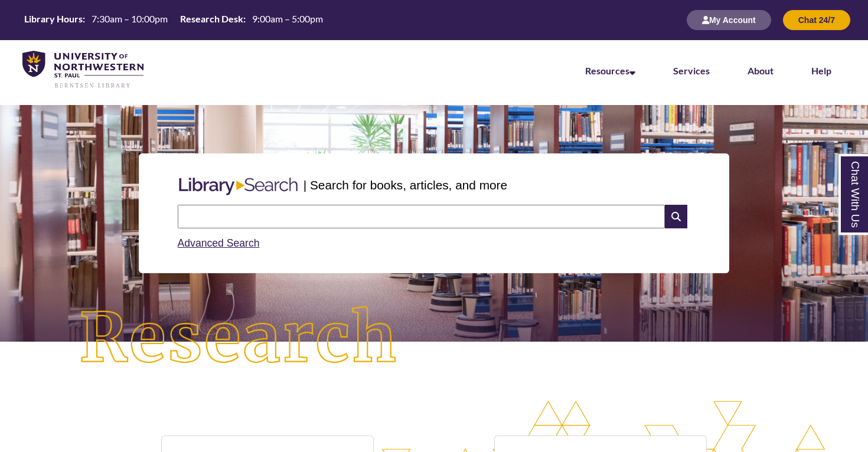 The width and height of the screenshot is (868, 452). Describe the element at coordinates (817, 20) in the screenshot. I see `button: Chat 24/7` at that location.